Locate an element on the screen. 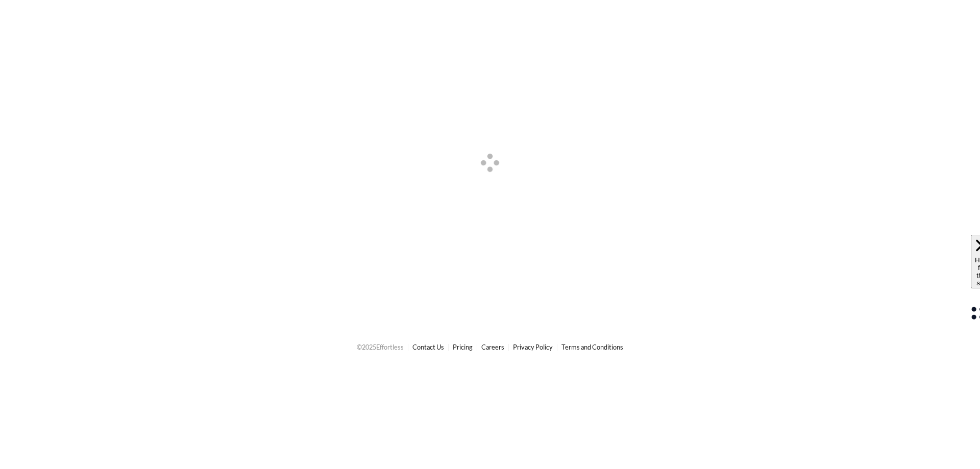 This screenshot has height=469, width=980. a: Careers is located at coordinates (492, 347).